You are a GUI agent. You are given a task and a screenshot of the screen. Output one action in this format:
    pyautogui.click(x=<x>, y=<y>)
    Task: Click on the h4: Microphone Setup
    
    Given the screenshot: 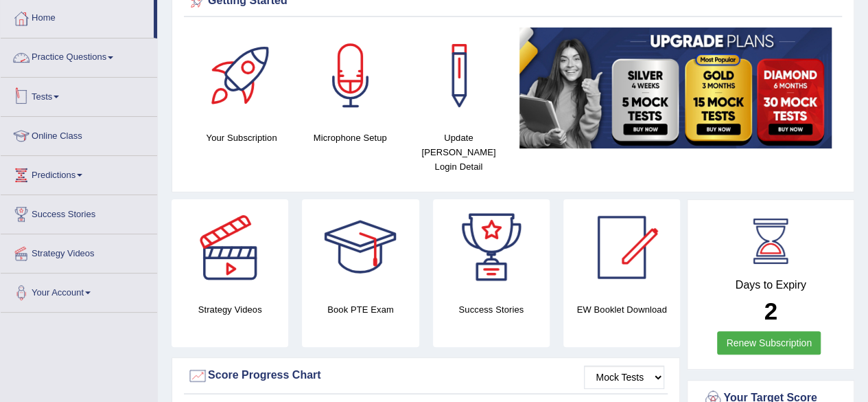 What is the action you would take?
    pyautogui.click(x=350, y=137)
    